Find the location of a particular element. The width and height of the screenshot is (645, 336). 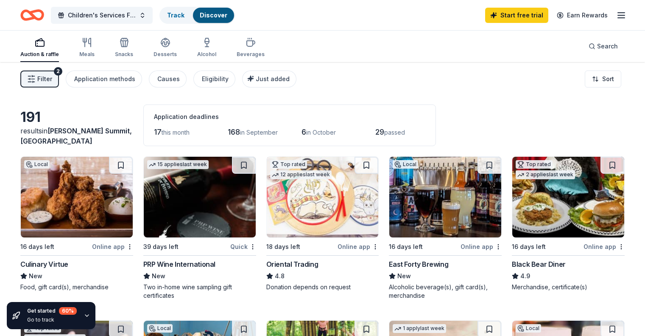

div: Get started is located at coordinates (52, 311).